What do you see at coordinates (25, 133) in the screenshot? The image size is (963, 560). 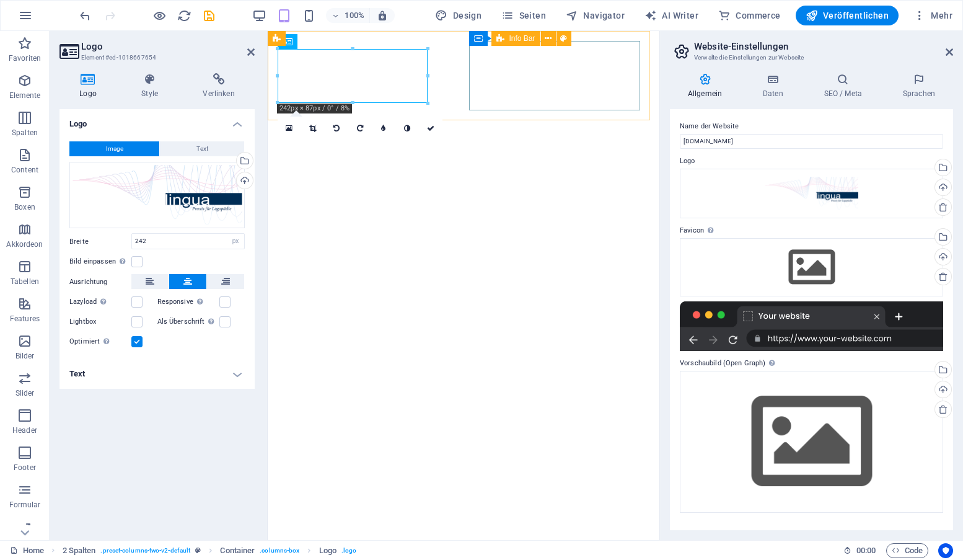 I see `p: Spalten` at bounding box center [25, 133].